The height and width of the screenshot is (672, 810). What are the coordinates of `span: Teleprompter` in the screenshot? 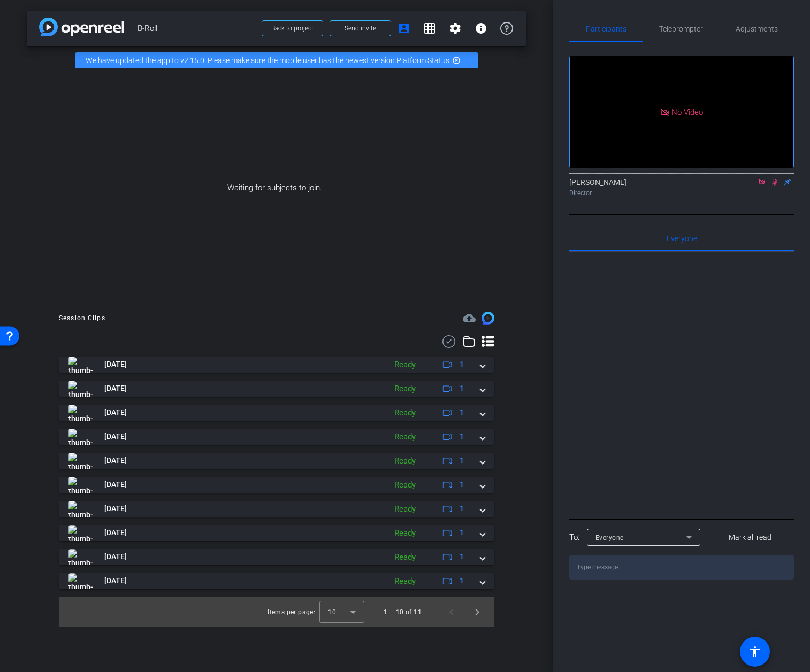 It's located at (681, 29).